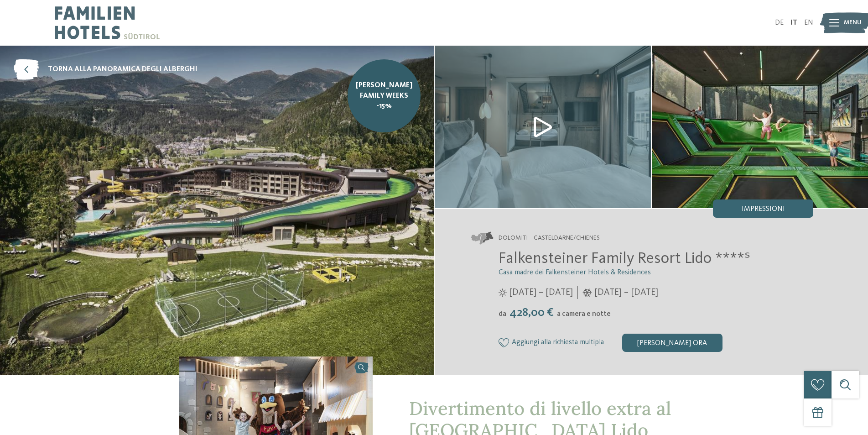 The height and width of the screenshot is (435, 868). What do you see at coordinates (558, 342) in the screenshot?
I see `span: Aggiungi alla richiesta multipla` at bounding box center [558, 342].